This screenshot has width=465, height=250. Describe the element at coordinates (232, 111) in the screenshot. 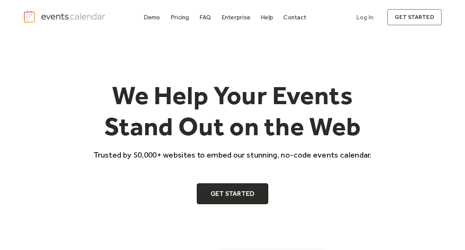

I see `h1: We Help Your Events Stand Out on the Web` at that location.